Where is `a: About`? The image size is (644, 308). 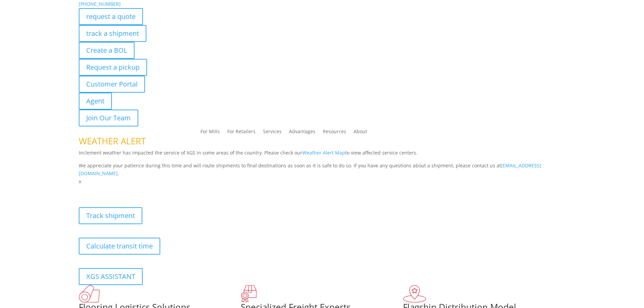
a: About is located at coordinates (361, 133).